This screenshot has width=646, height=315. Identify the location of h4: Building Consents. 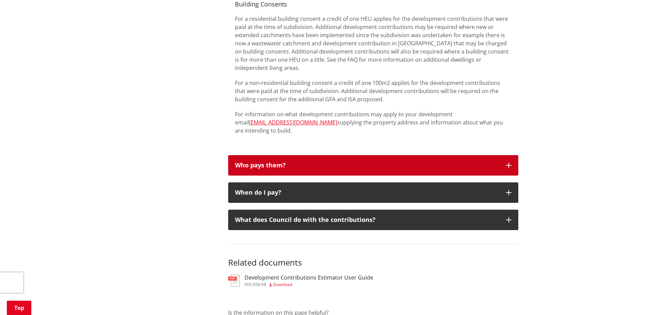
(373, 4).